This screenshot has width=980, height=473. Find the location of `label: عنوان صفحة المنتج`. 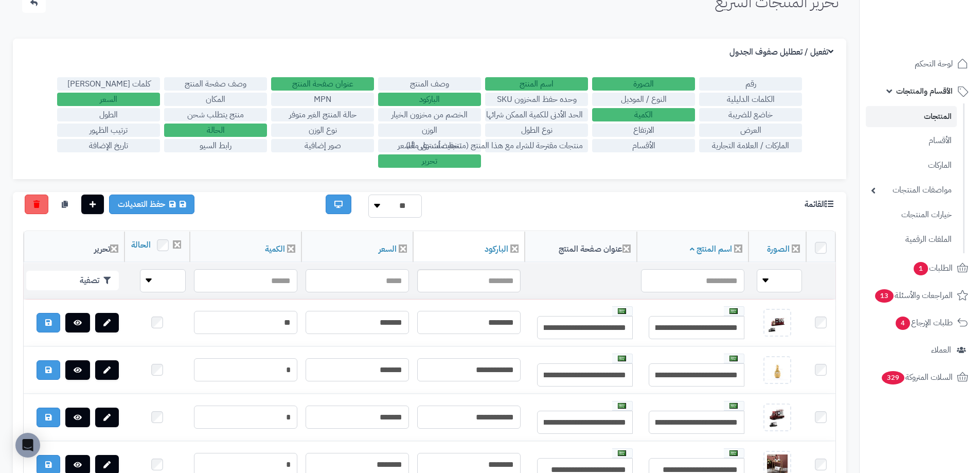

label: عنوان صفحة المنتج is located at coordinates (323, 84).